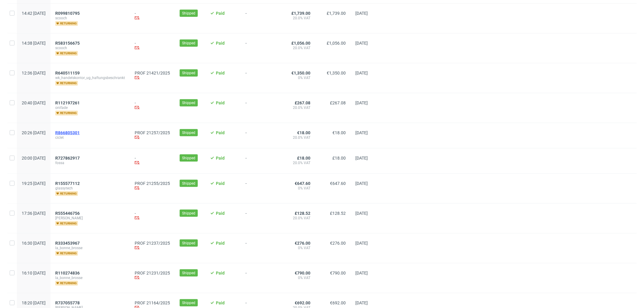 This screenshot has width=644, height=308. Describe the element at coordinates (67, 213) in the screenshot. I see `span: R555446756` at that location.